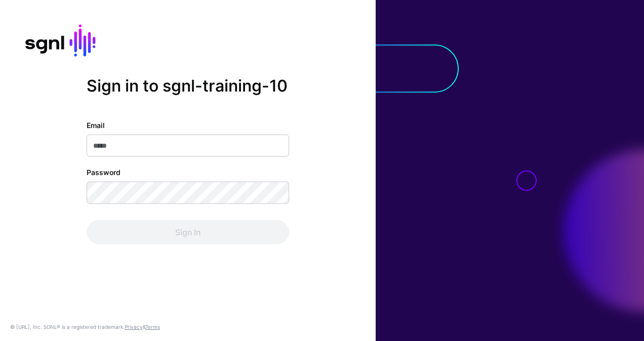 This screenshot has height=341, width=644. Describe the element at coordinates (187, 86) in the screenshot. I see `h2: Sign in to sgnl-training-10` at that location.